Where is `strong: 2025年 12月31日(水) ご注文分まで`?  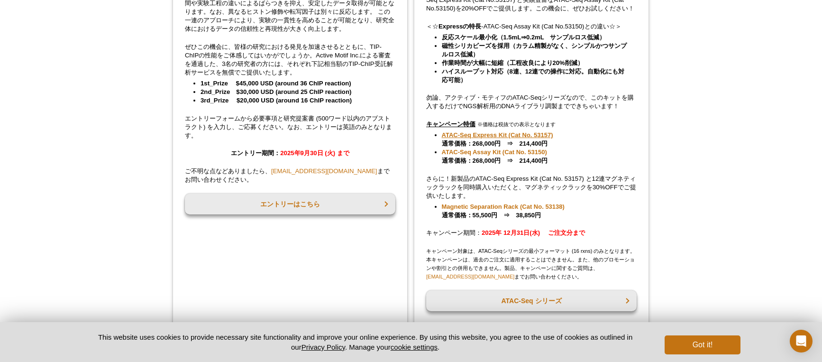
strong: 2025年 12月31日(水) ご注文分まで is located at coordinates (533, 232).